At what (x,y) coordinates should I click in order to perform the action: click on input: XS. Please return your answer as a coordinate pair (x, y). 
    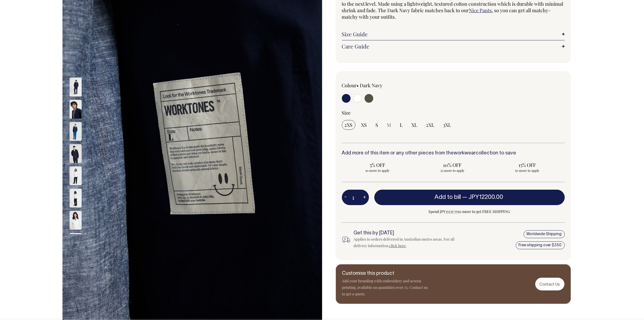
    Looking at the image, I should click on (364, 125).